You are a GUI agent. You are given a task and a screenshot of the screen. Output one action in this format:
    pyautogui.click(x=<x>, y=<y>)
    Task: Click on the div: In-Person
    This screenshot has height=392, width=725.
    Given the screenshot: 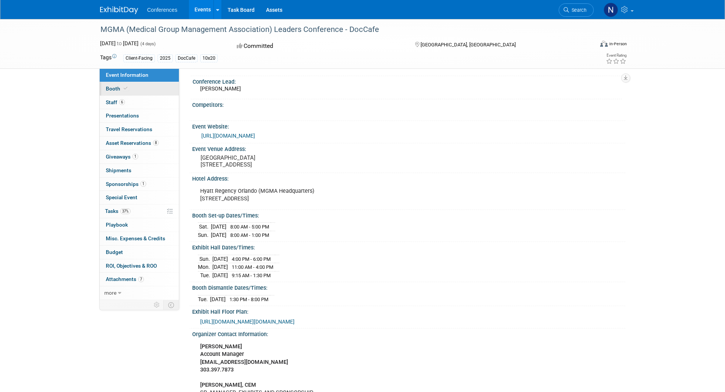 What is the action you would take?
    pyautogui.click(x=617, y=44)
    